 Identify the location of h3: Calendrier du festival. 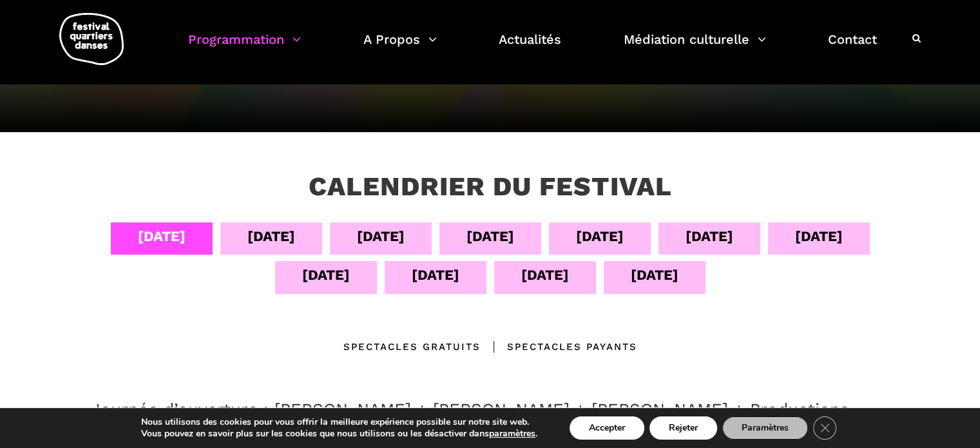
(490, 187).